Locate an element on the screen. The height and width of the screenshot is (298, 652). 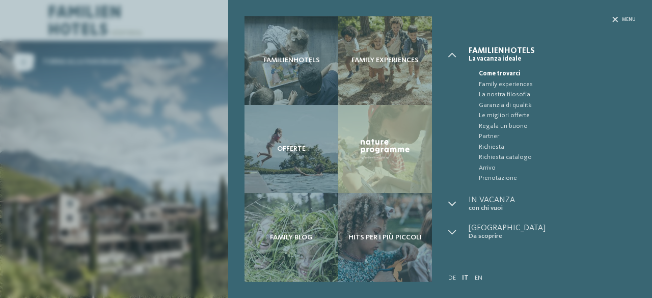
a: Il nostro family hotel a Merano e dintorni è perfetto per trascorrere giorni felici Family Blog is located at coordinates (291, 237).